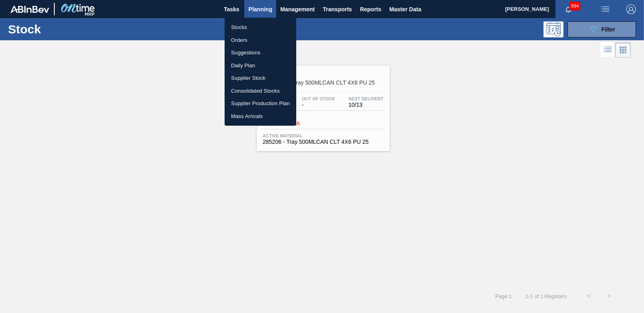 This screenshot has width=644, height=313. What do you see at coordinates (260, 103) in the screenshot?
I see `li: Supplier Production Plan` at bounding box center [260, 103].